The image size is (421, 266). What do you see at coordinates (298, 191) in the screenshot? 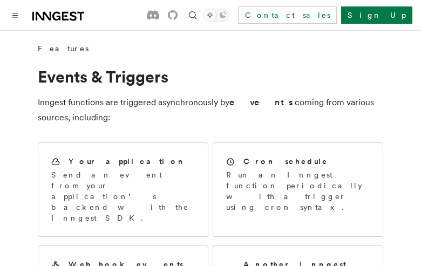
I see `p: Run an Inngest function periodically with a trigger using cron syntax.` at bounding box center [298, 191].